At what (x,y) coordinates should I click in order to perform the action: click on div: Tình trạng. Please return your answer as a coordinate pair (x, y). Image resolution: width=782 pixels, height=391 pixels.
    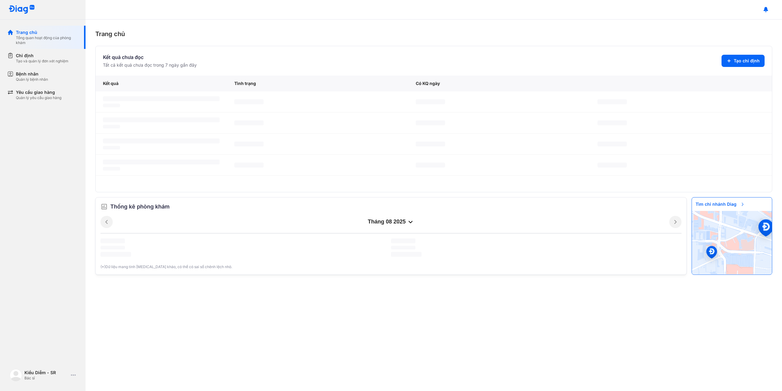
    Looking at the image, I should click on (318, 83).